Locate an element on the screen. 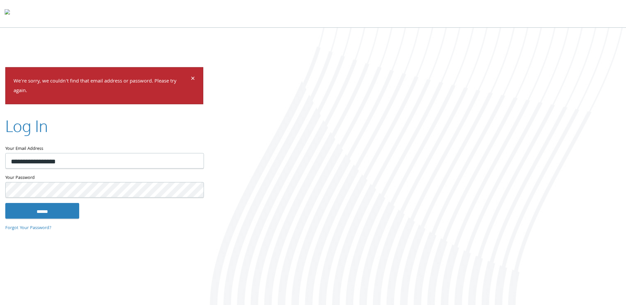 The height and width of the screenshot is (305, 626). h2: Log In is located at coordinates (26, 125).